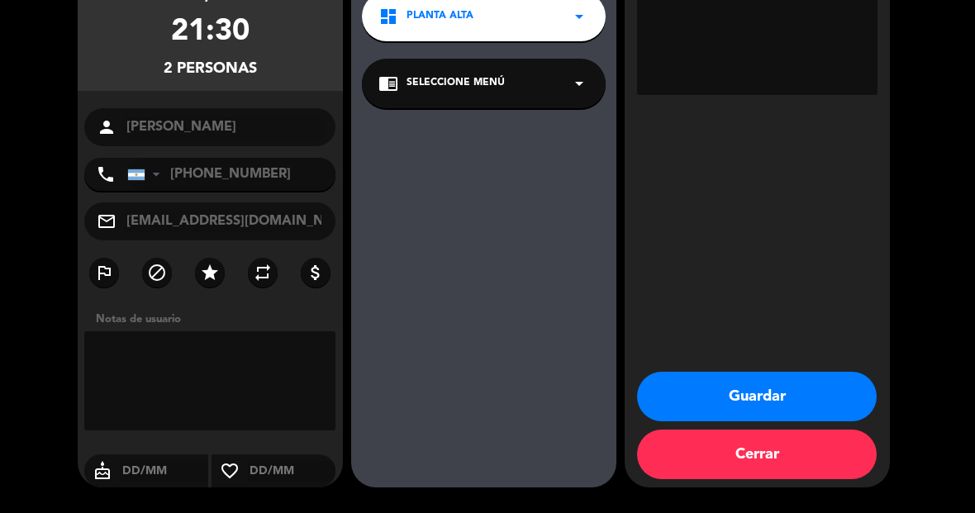  I want to click on i: person, so click(107, 127).